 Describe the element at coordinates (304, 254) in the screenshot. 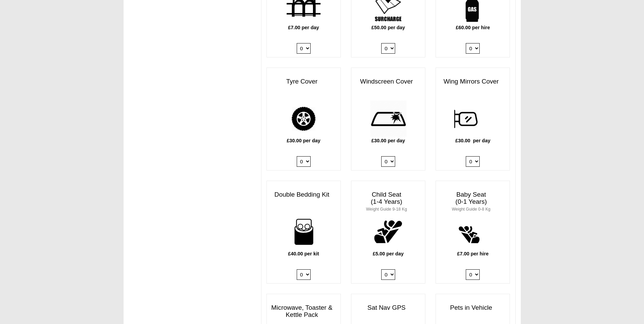

I see `b: £40.00 per kit` at that location.